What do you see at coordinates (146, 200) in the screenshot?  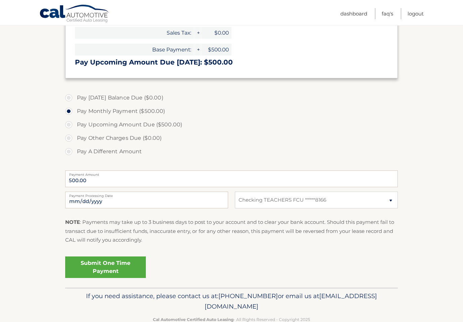 I see `input: Payment Date` at bounding box center [146, 200].